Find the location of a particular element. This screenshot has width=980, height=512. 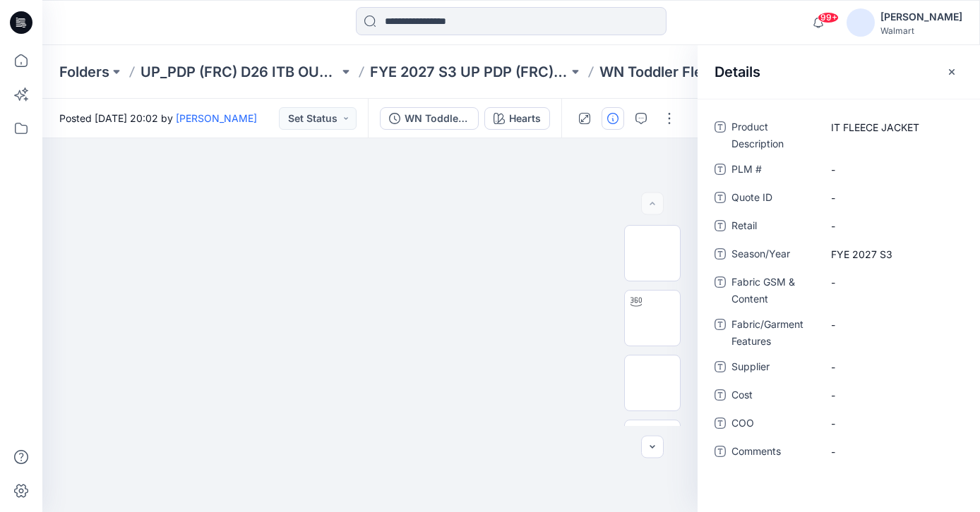

a: FYE 2027 S3 UP PDP (FRC) D26 ITB Outerwear - Ozark Trail & Wonder Nation is located at coordinates (469, 72).